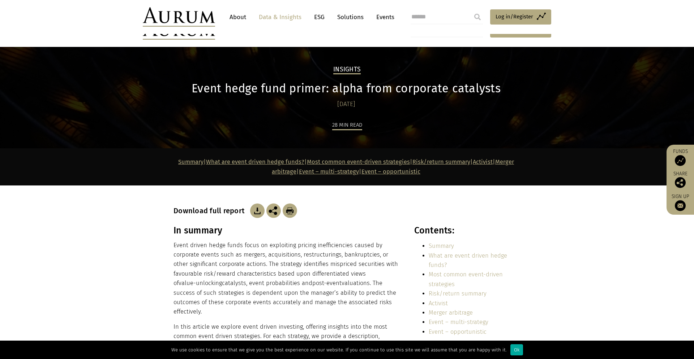 Image resolution: width=694 pixels, height=359 pixels. What do you see at coordinates (347, 70) in the screenshot?
I see `h2: Insights` at bounding box center [347, 70].